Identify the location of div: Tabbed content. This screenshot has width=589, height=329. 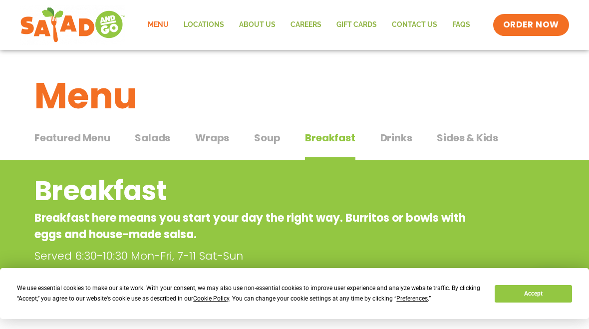
(294, 144).